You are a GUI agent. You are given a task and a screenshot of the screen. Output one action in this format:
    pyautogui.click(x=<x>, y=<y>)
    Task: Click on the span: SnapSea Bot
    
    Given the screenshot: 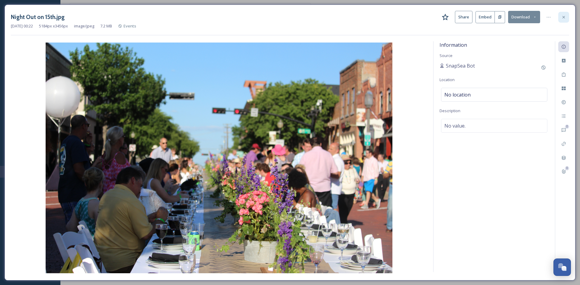 What is the action you would take?
    pyautogui.click(x=460, y=66)
    